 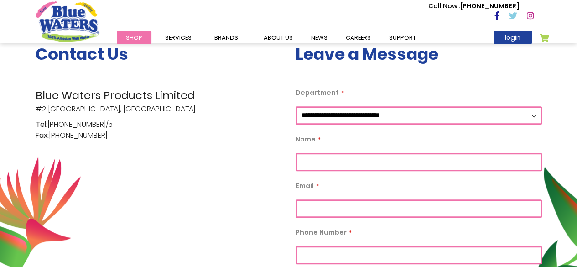 What do you see at coordinates (159, 54) in the screenshot?
I see `h3: Contact Us` at bounding box center [159, 54].